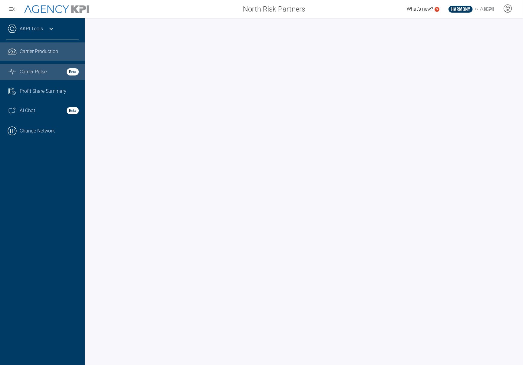 This screenshot has height=365, width=523. Describe the element at coordinates (33, 72) in the screenshot. I see `span: Carrier Pulse` at that location.